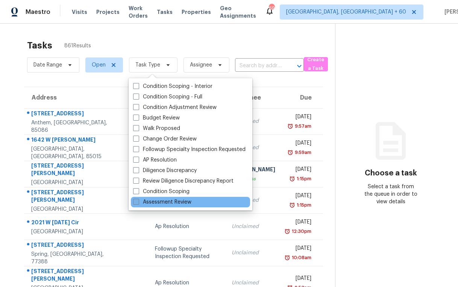 This screenshot has width=458, height=287. I want to click on span: Tasks, so click(165, 12).